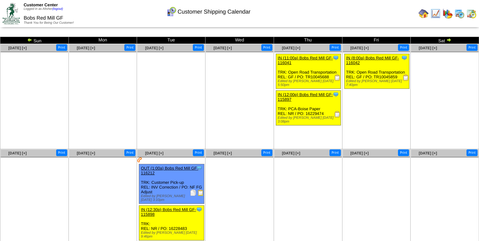 This screenshot has width=479, height=241. I want to click on a: (logout), so click(58, 9).